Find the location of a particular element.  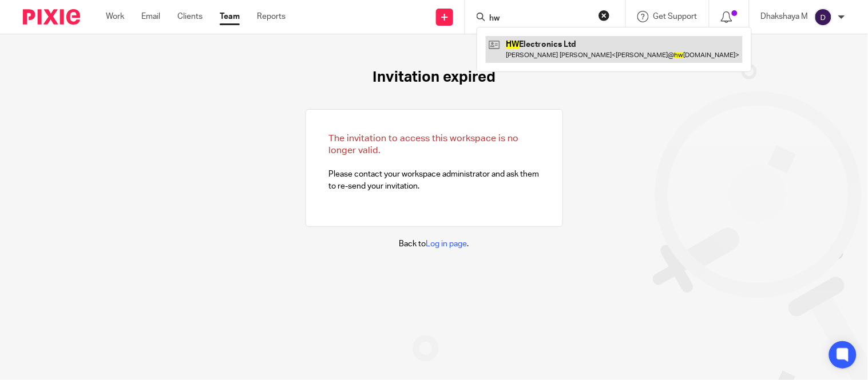

p: Dhakshaya M is located at coordinates (784, 17).